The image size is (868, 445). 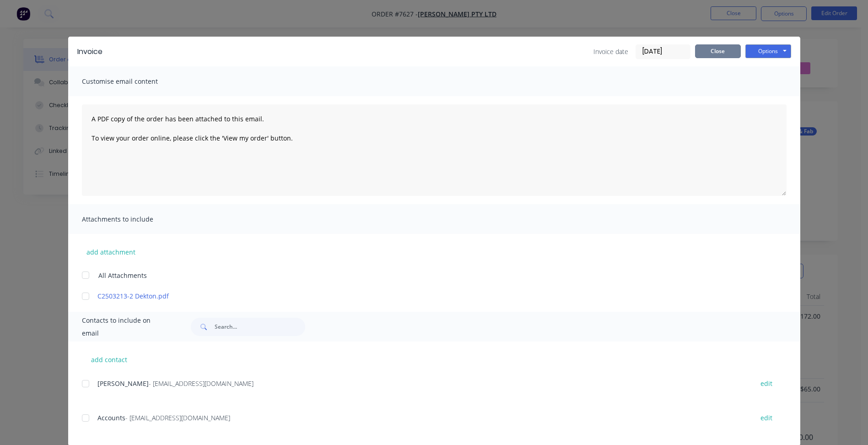 I want to click on a: C2503213-2 Dekton.pdf, so click(x=421, y=296).